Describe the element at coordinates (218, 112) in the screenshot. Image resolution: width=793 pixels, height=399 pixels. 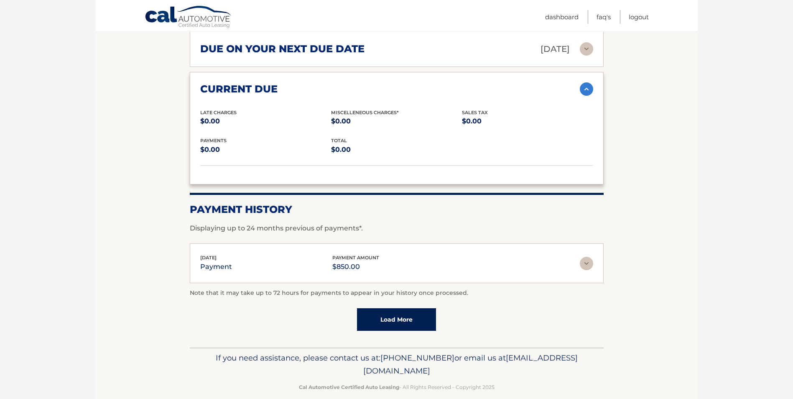
I see `span: Late Charges` at that location.